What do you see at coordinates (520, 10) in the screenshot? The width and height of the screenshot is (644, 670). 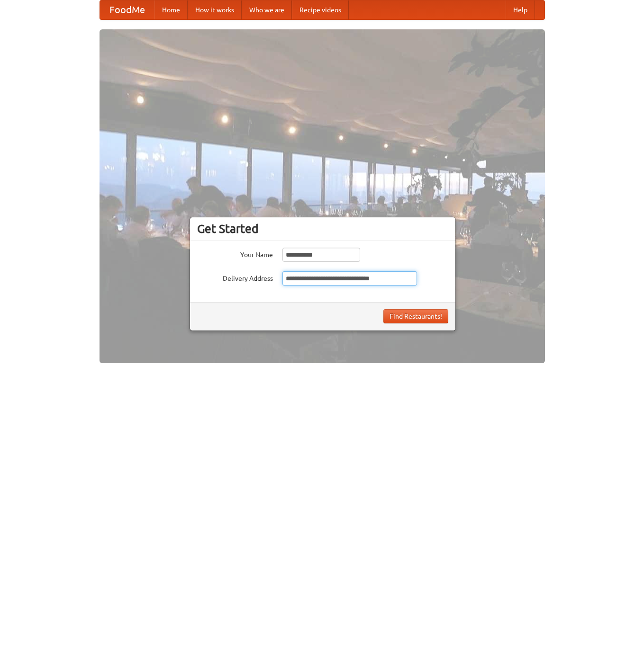 I see `a: Help` at bounding box center [520, 10].